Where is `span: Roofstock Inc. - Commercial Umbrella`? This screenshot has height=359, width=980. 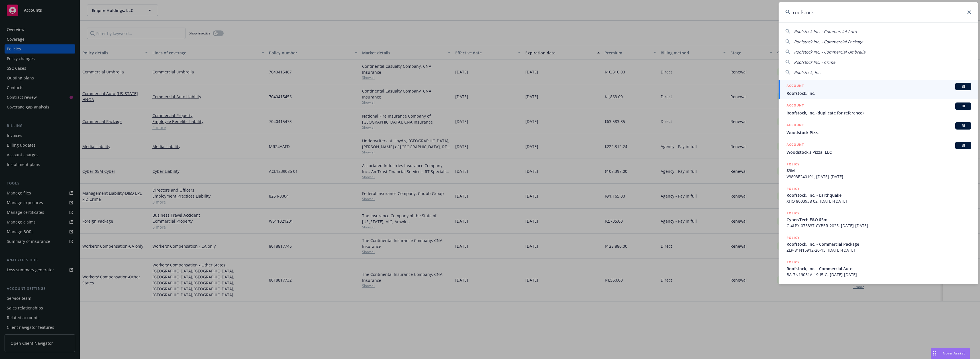
span: Roofstock Inc. - Commercial Umbrella is located at coordinates (830, 52).